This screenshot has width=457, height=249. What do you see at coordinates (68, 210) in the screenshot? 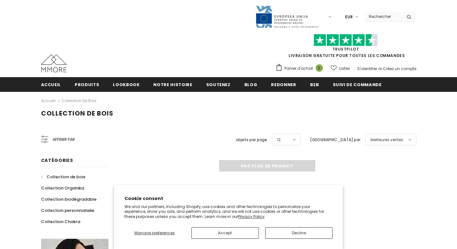
I see `span: Collection personnalisée` at bounding box center [68, 210].